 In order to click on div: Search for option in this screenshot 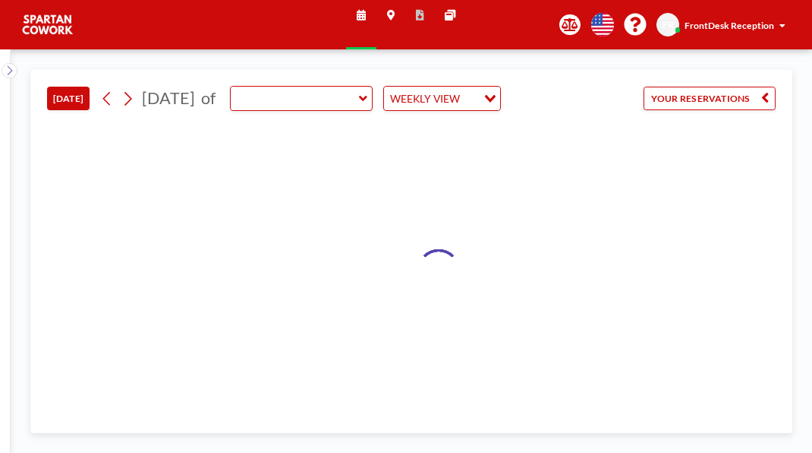, I will do `click(442, 98)`.